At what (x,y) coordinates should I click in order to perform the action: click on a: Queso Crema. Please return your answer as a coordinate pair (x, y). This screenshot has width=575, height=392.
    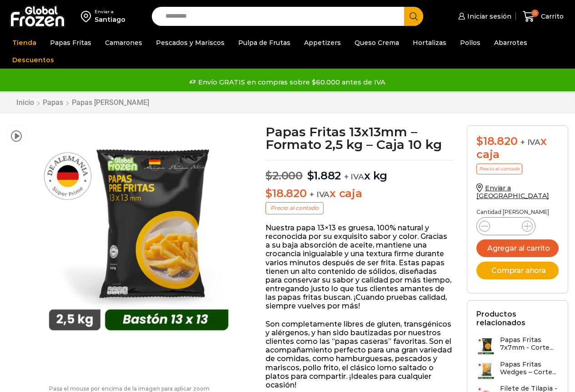
    Looking at the image, I should click on (377, 43).